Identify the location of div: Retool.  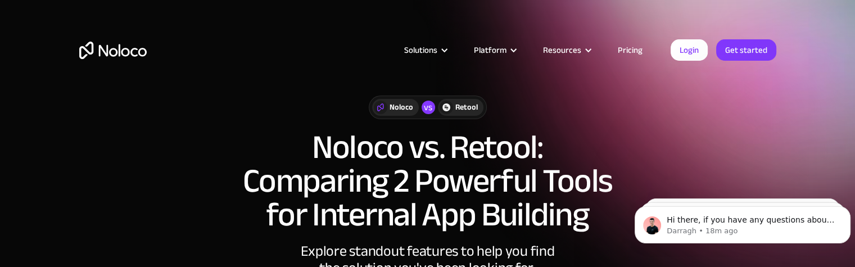
(467, 107).